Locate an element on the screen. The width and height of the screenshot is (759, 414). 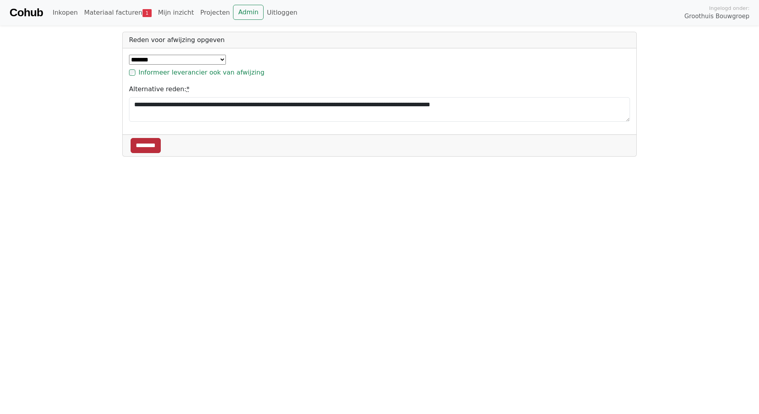
a: Projecten is located at coordinates (215, 13).